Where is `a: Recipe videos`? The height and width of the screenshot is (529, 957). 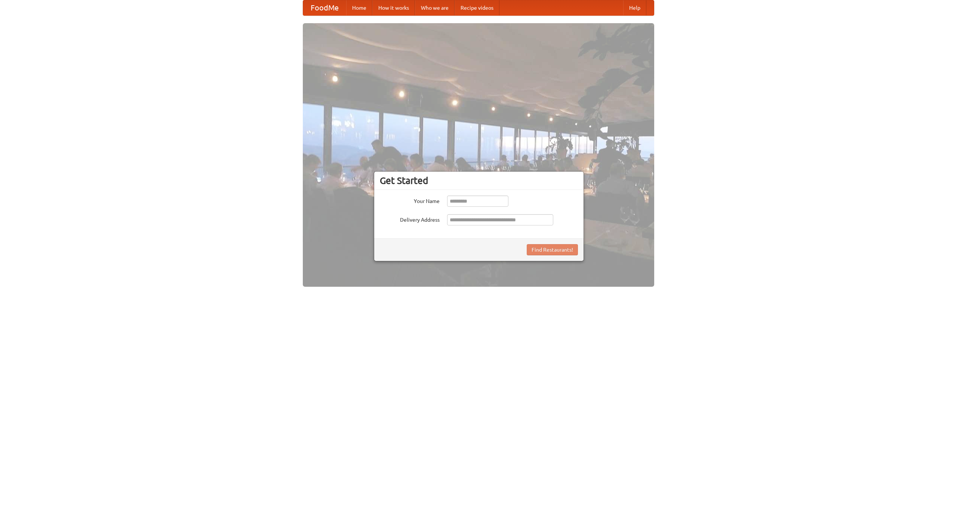 a: Recipe videos is located at coordinates (477, 8).